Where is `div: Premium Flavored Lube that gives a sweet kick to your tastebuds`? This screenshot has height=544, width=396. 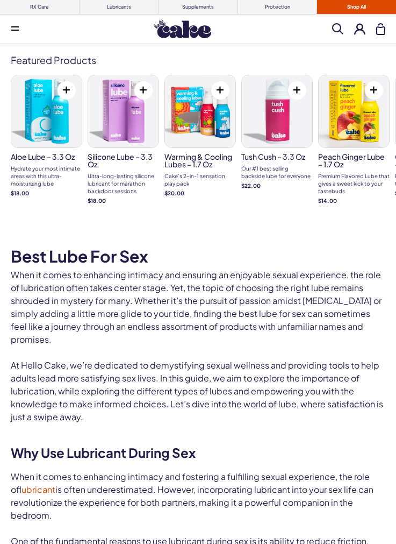
div: Premium Flavored Lube that gives a sweet kick to your tastebuds is located at coordinates (354, 183).